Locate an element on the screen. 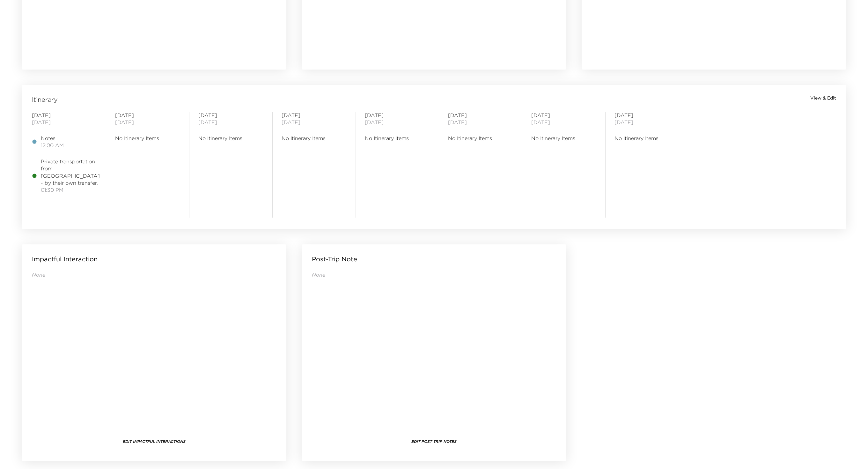 This screenshot has height=469, width=868. span: Notes is located at coordinates (52, 138).